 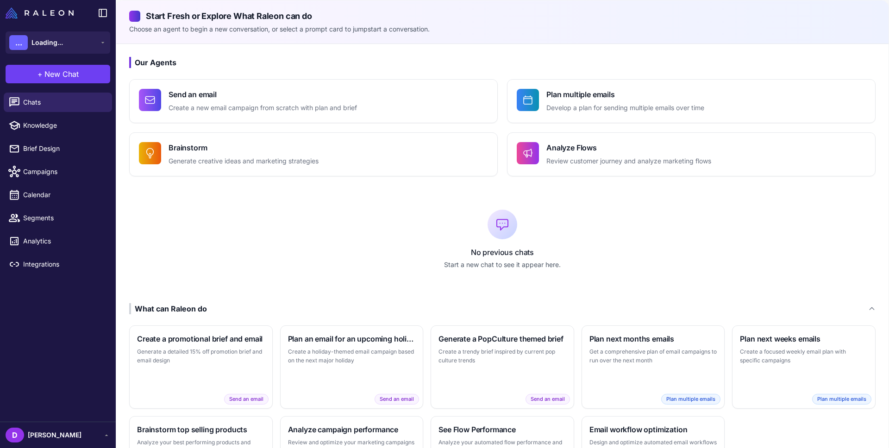 I want to click on span: Knowledge, so click(x=64, y=125).